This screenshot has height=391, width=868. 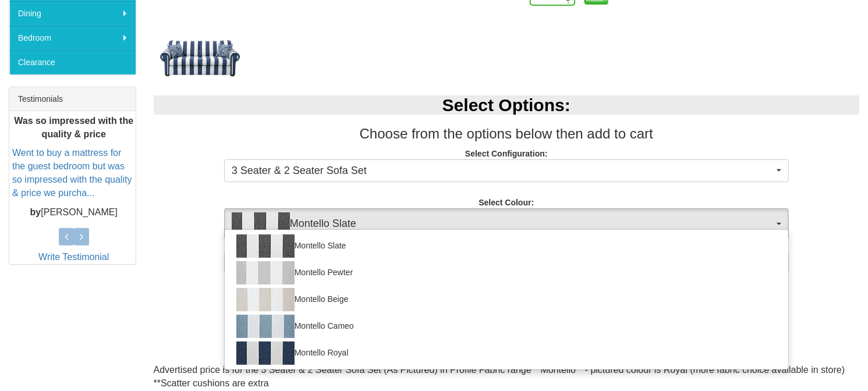 I want to click on a: Montello Pewter, so click(x=506, y=273).